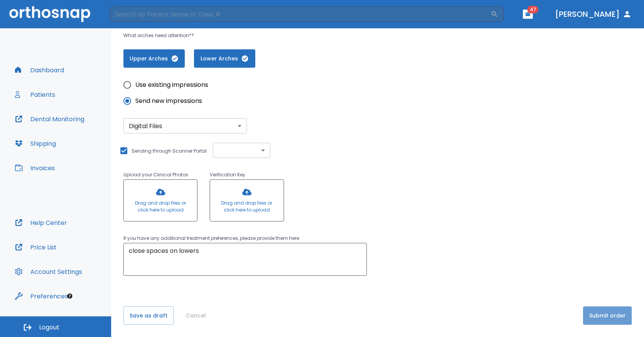  What do you see at coordinates (271, 36) in the screenshot?
I see `p: What arches need attention*?` at bounding box center [271, 36].